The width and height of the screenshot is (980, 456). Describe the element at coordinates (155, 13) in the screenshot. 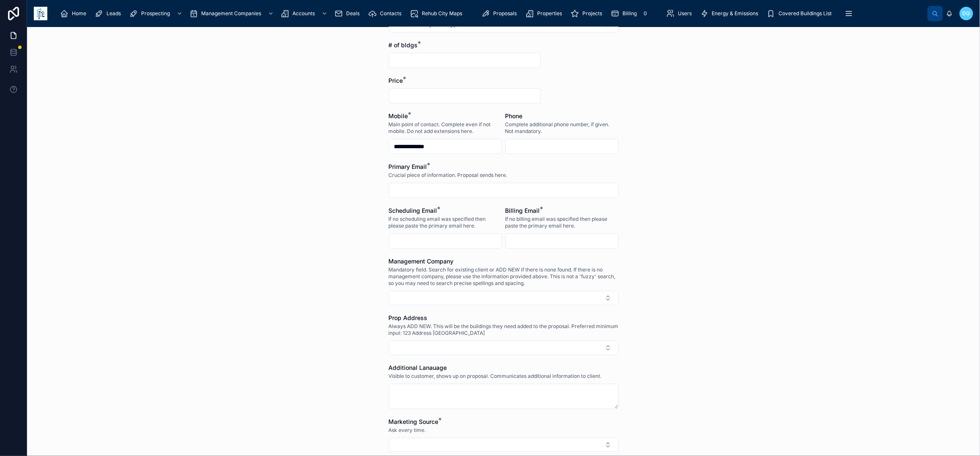

I see `span: Prospecting` at that location.